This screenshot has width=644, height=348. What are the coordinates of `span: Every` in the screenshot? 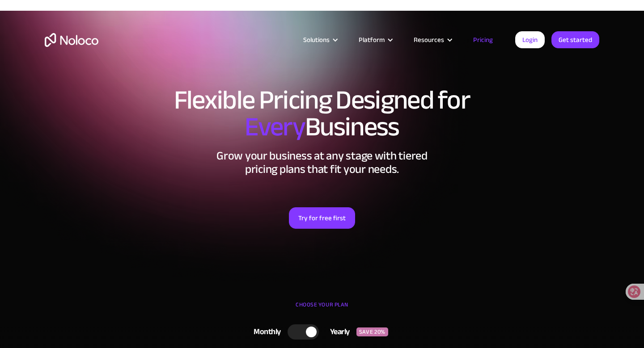 It's located at (274, 127).